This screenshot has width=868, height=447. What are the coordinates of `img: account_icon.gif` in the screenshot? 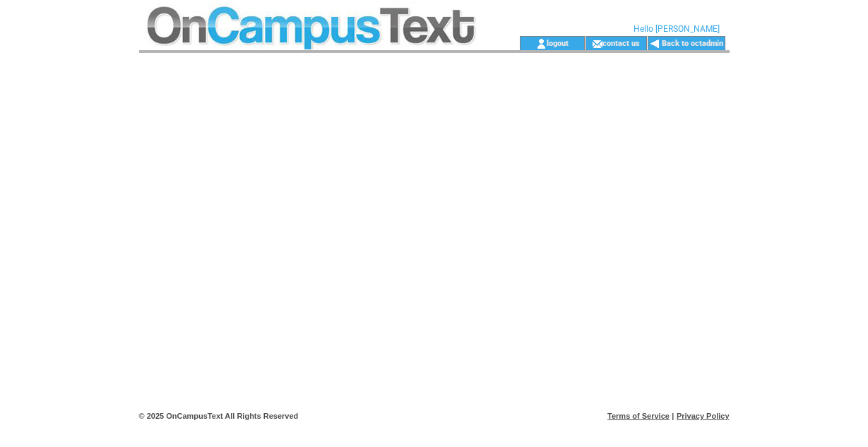 It's located at (541, 44).